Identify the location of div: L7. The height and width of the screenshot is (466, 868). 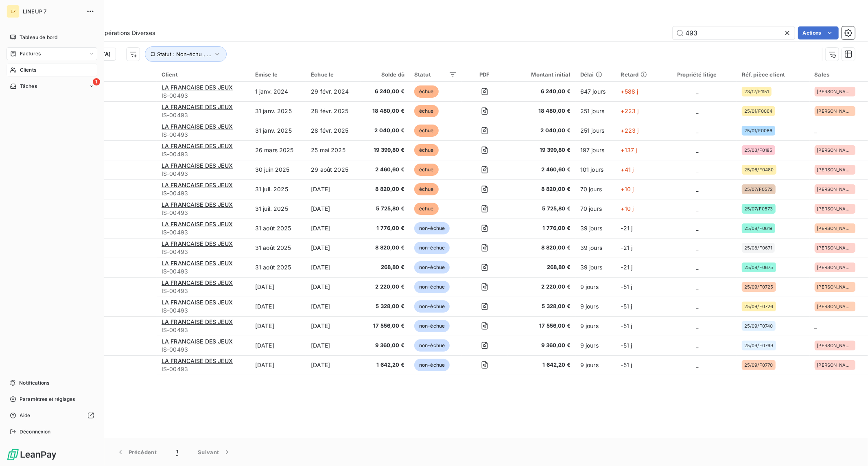
(13, 12).